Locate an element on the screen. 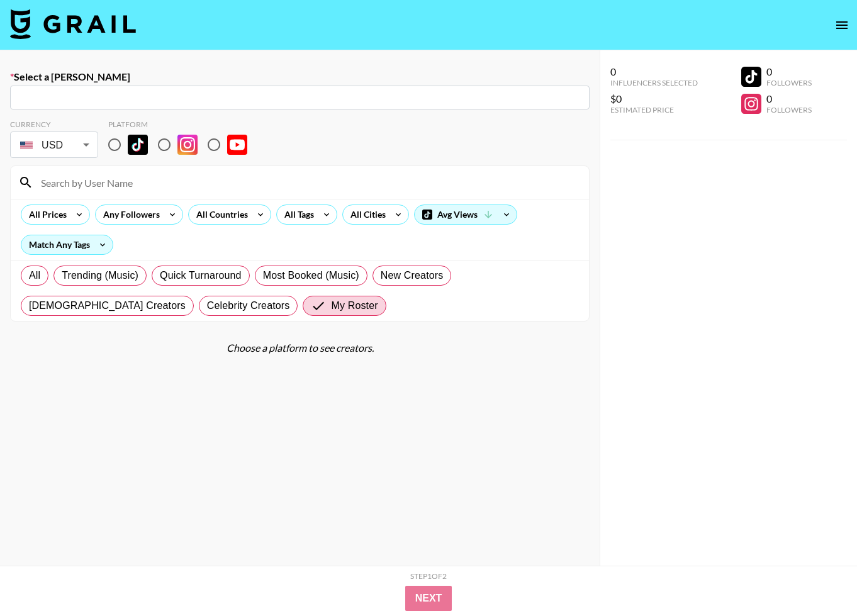  span: All is located at coordinates (35, 276).